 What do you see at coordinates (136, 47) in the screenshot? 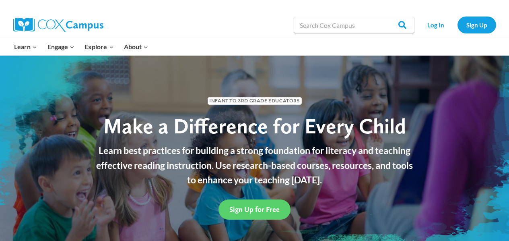
I see `span: About` at bounding box center [136, 47].